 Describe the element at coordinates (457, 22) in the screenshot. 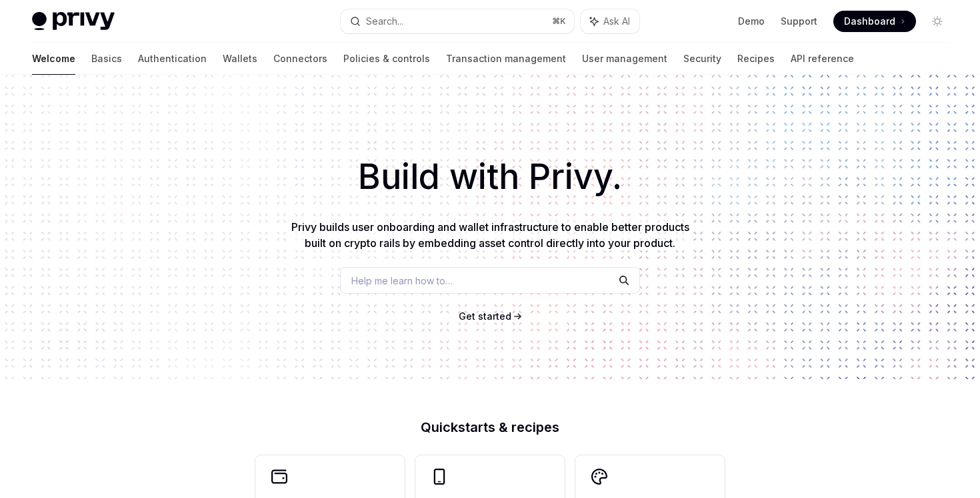

I see `button: Search...⌘K` at that location.